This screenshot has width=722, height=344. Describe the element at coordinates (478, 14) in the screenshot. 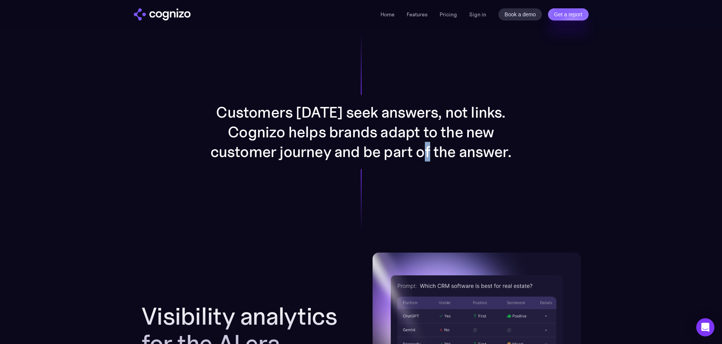

I see `a: Sign in` at that location.